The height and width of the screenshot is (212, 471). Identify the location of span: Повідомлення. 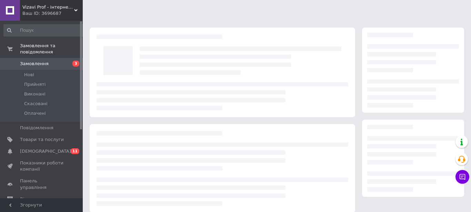
(37, 128).